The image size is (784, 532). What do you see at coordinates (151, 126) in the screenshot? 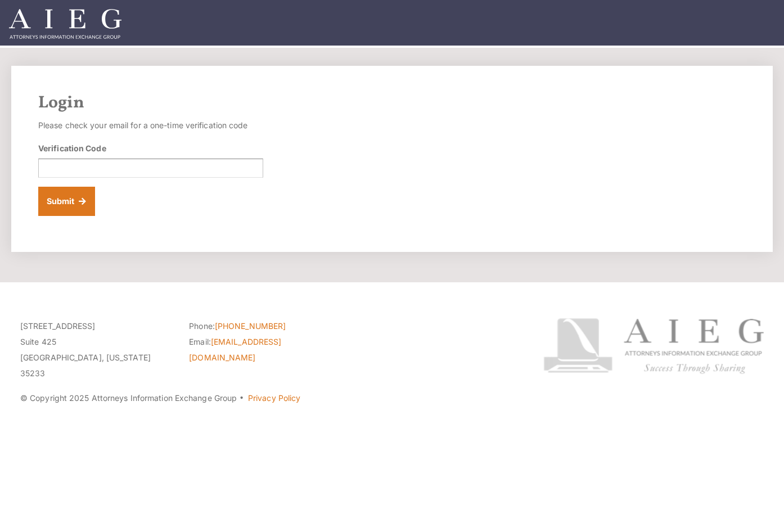
I see `p: Please check your email for a one-time verification code` at bounding box center [151, 126].